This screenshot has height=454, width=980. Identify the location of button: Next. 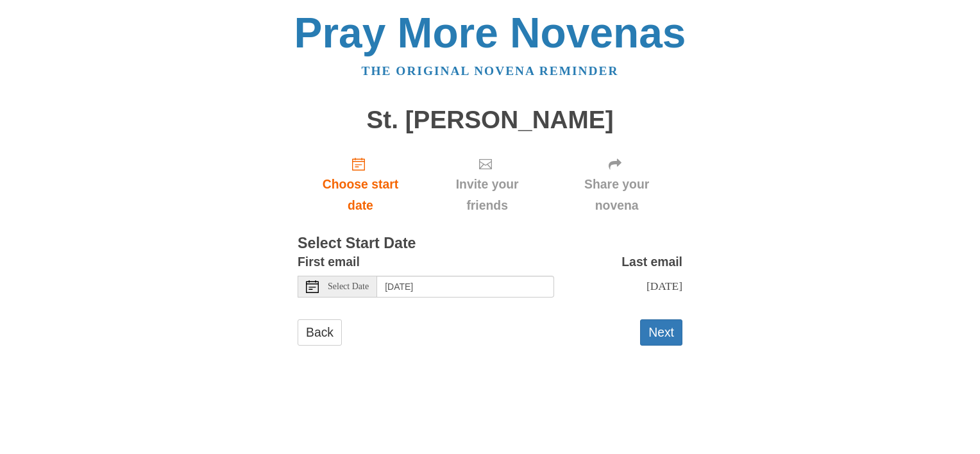
(661, 332).